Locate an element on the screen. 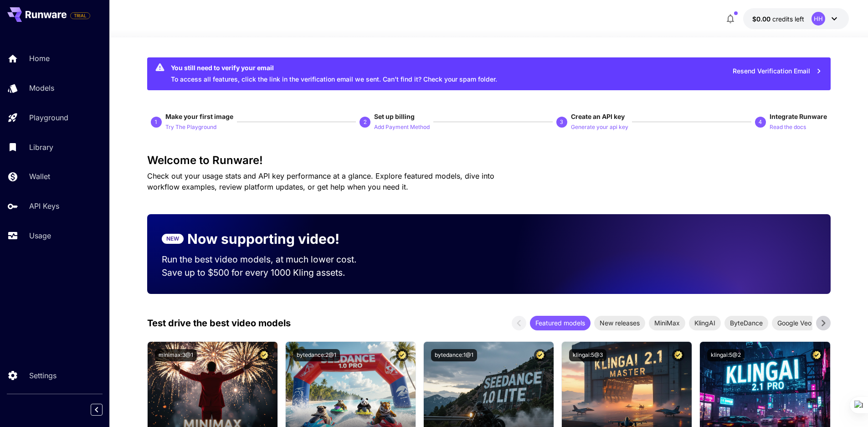  button: Try The Playground is located at coordinates (191, 127).